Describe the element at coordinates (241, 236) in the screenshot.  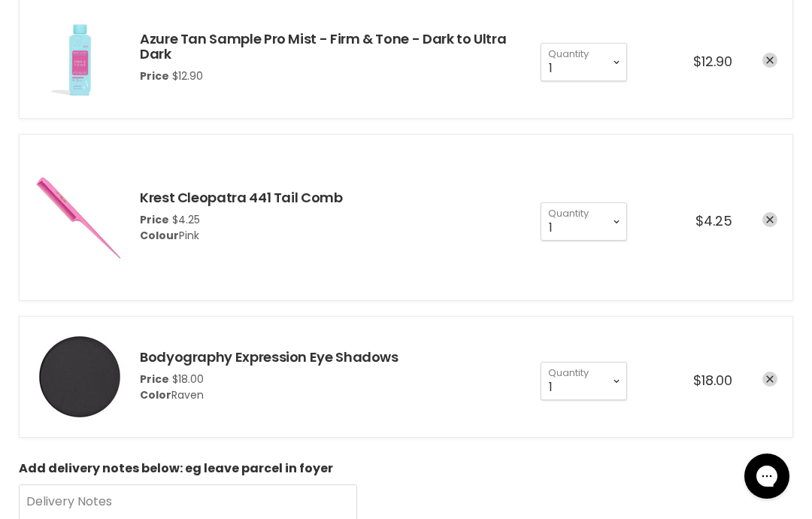
I see `div: Pink` at that location.